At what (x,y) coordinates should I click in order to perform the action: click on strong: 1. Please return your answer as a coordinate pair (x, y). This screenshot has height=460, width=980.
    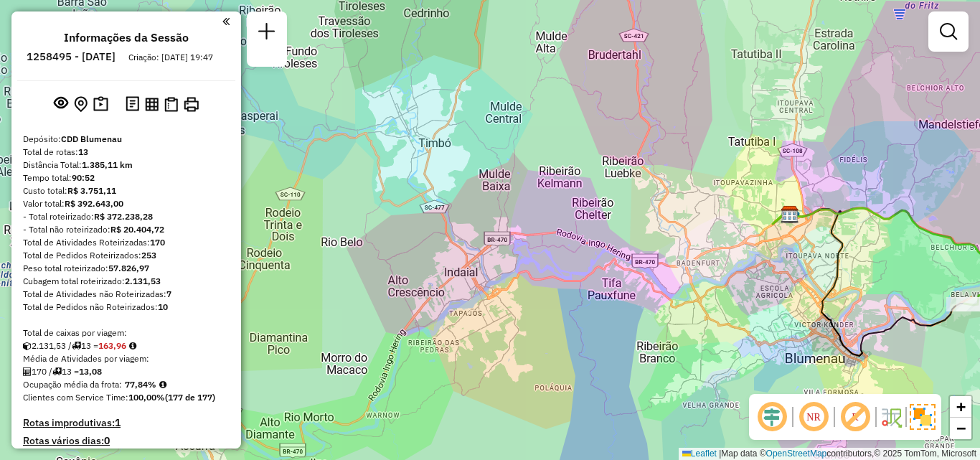
    Looking at the image, I should click on (117, 422).